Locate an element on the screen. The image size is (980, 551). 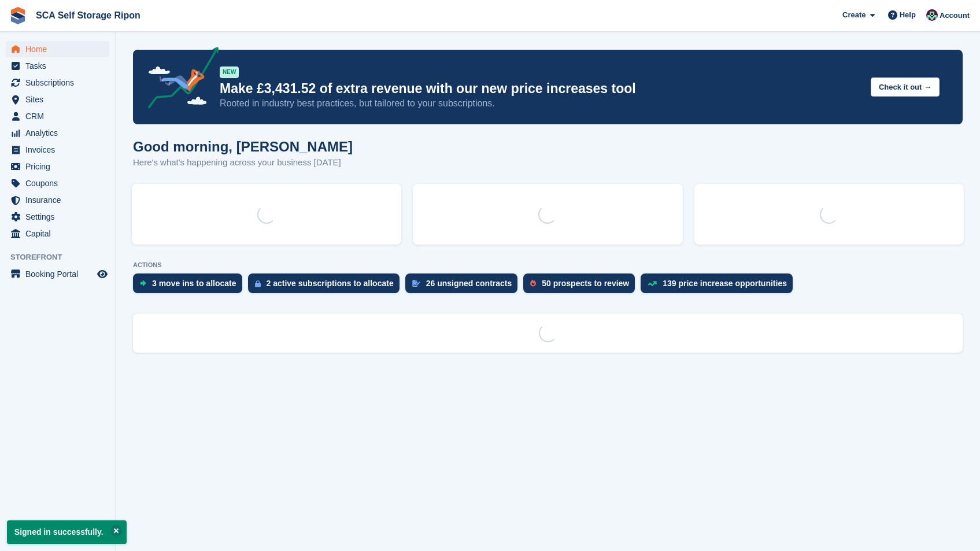
a: 26 unsigned contracts is located at coordinates (465, 286).